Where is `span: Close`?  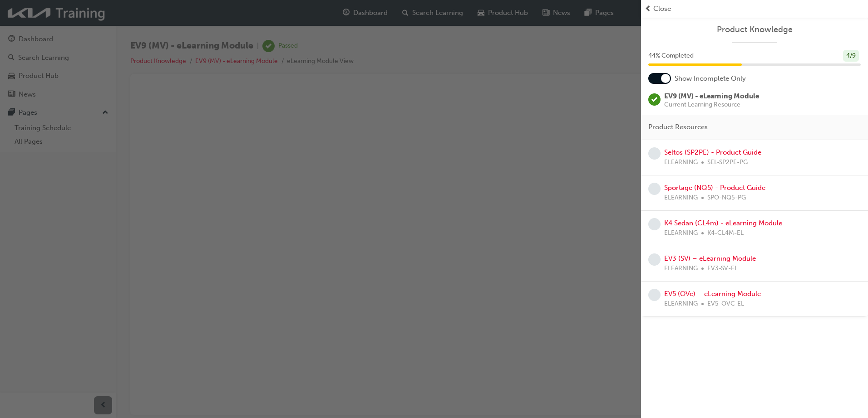
span: Close is located at coordinates (661, 8).